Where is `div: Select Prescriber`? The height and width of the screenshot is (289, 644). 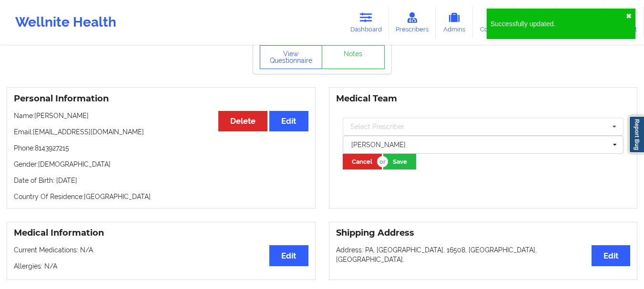
div: Select Prescriber is located at coordinates (377, 127).